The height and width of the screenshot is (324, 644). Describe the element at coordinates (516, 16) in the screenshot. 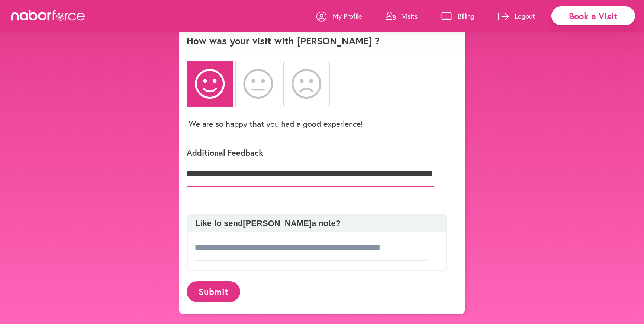

I see `a: Logout` at that location.